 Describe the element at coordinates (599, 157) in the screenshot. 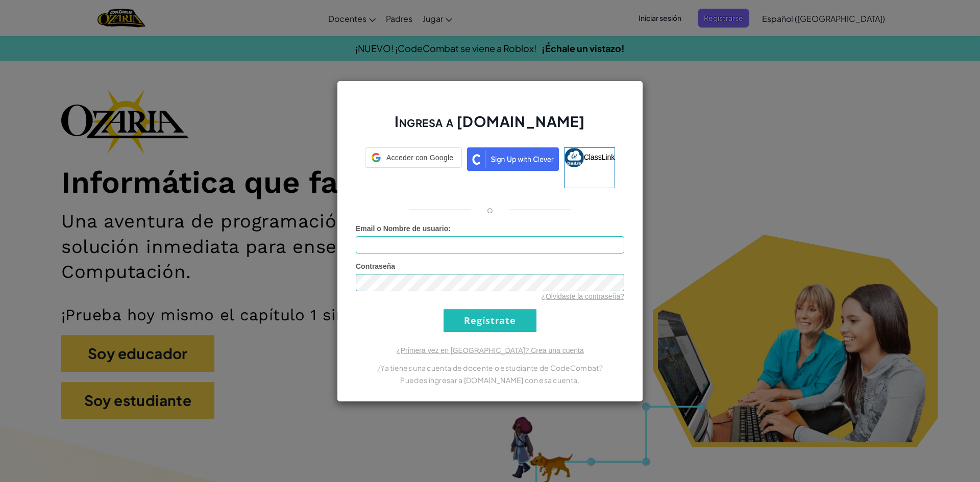

I see `span: ClassLink` at that location.